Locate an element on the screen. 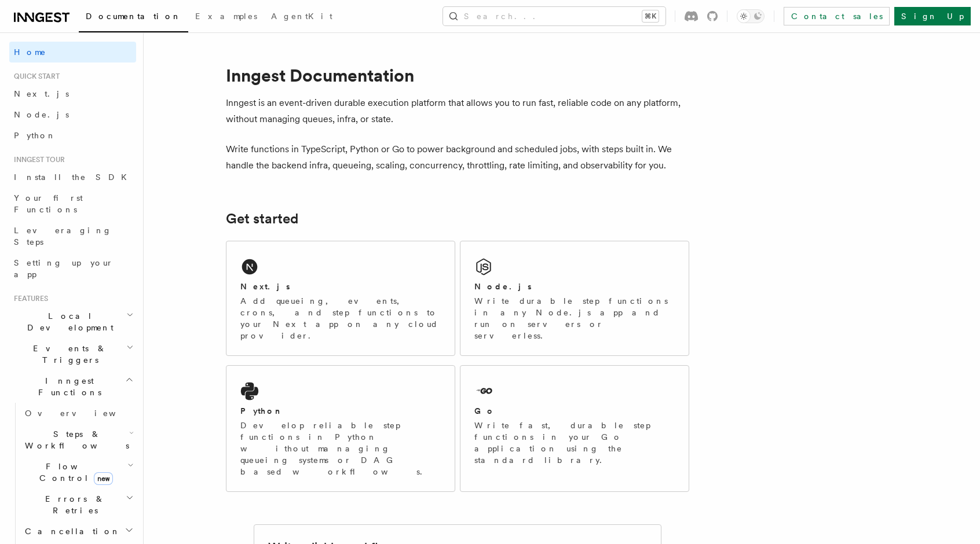 The width and height of the screenshot is (980, 544). a: Node.jsWrite durable step functions in any Node.js app and run on servers or serverless. is located at coordinates (575, 298).